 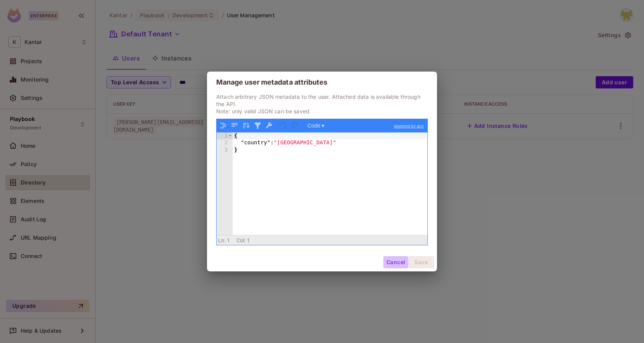 I want to click on span: Ln:, so click(x=221, y=241).